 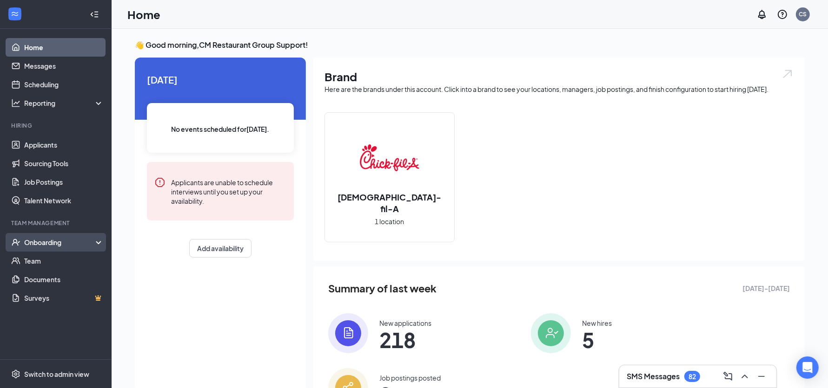 What do you see at coordinates (382, 289) in the screenshot?
I see `span: Summary of last week` at bounding box center [382, 289].